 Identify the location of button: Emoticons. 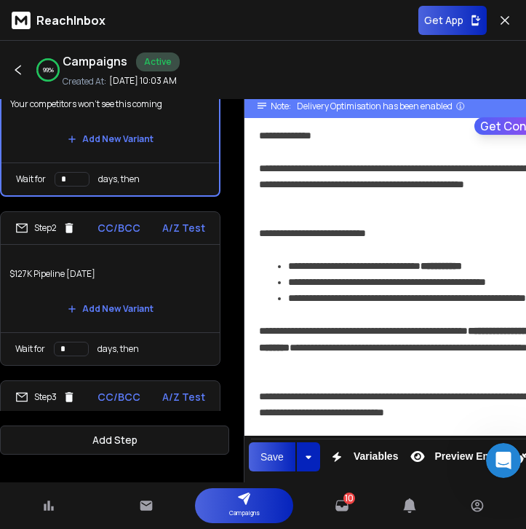
(324, 492).